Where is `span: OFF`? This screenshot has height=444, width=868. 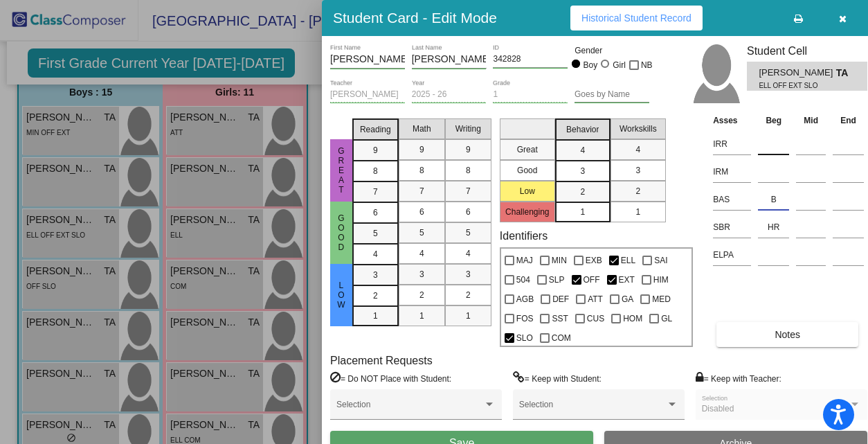
span: OFF is located at coordinates (592, 280).